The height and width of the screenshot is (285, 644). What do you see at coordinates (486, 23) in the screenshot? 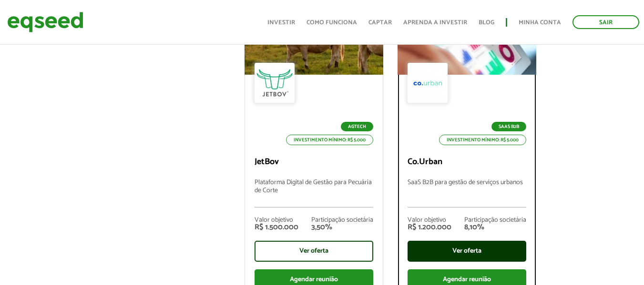
I see `a: Blog` at bounding box center [486, 23].